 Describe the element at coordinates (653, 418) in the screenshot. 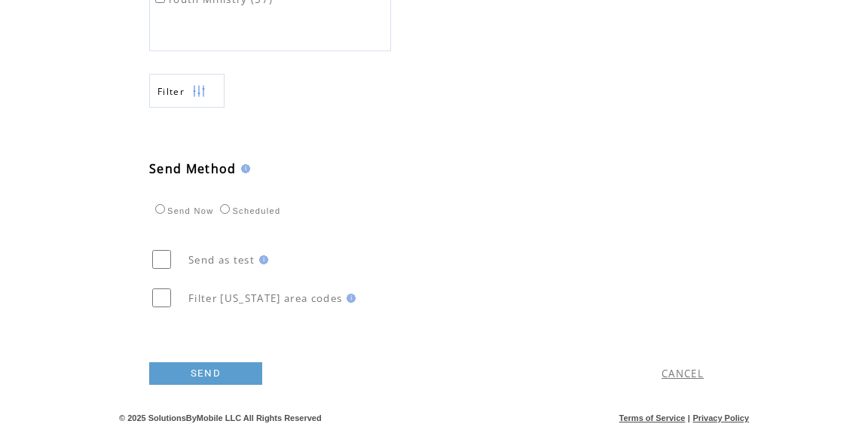

I see `a: Terms of Service` at that location.